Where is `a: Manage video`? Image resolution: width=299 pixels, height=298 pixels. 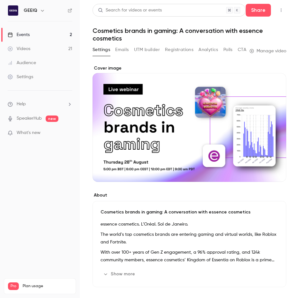 a: Manage video is located at coordinates (268, 51).